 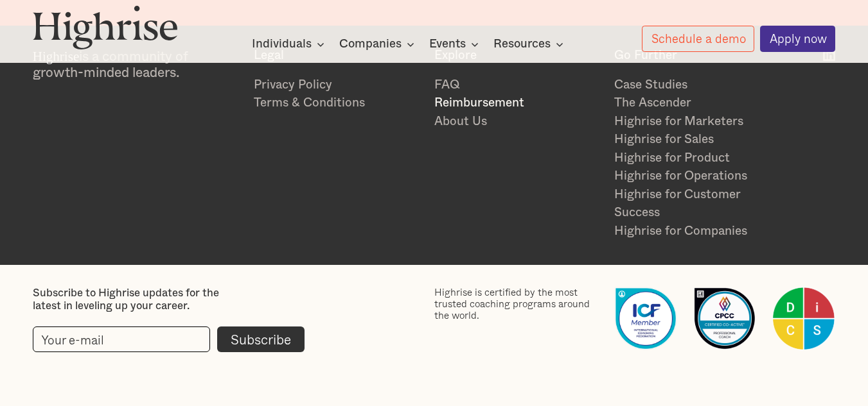 I want to click on a: About Us, so click(x=517, y=122).